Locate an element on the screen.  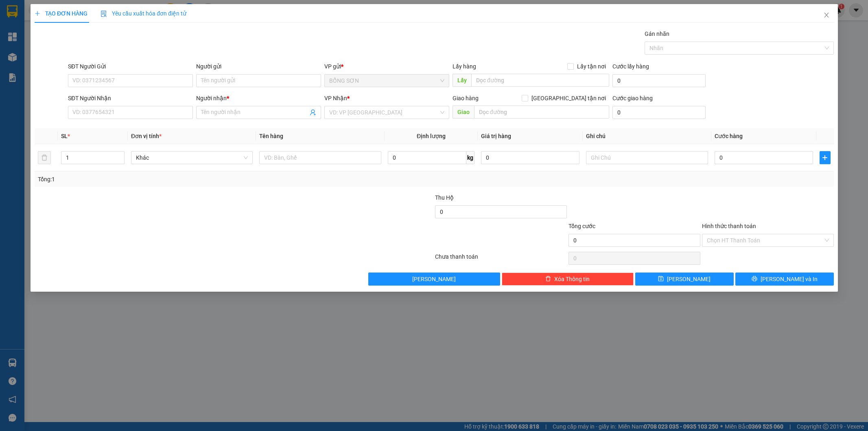
span: SL is located at coordinates (64, 136).